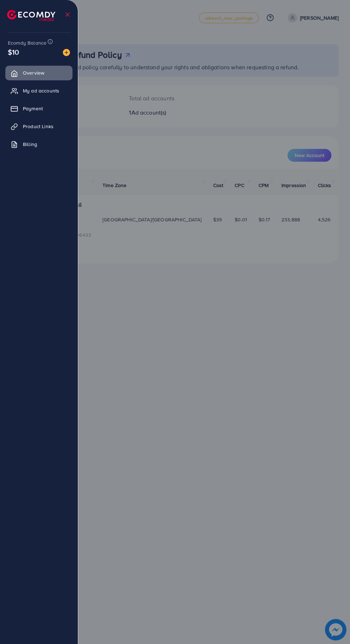 The height and width of the screenshot is (644, 350). I want to click on img: logo, so click(31, 15).